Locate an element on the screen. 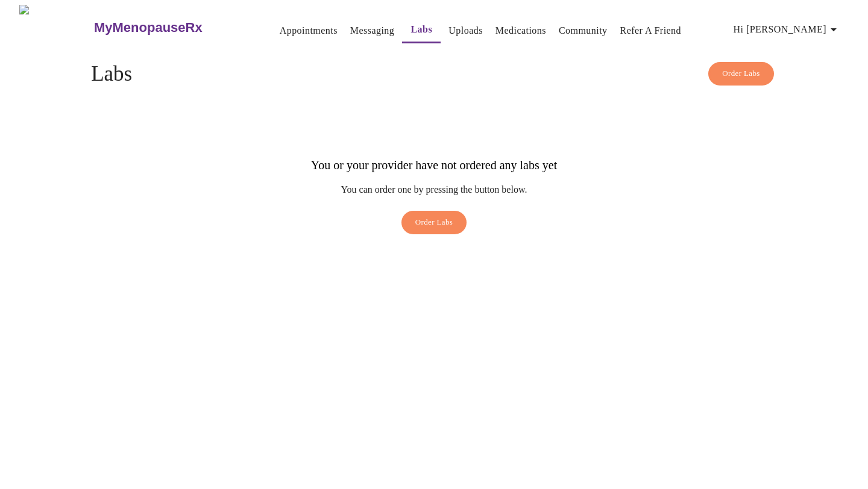 This screenshot has width=868, height=489. h4: Labs is located at coordinates (434, 74).